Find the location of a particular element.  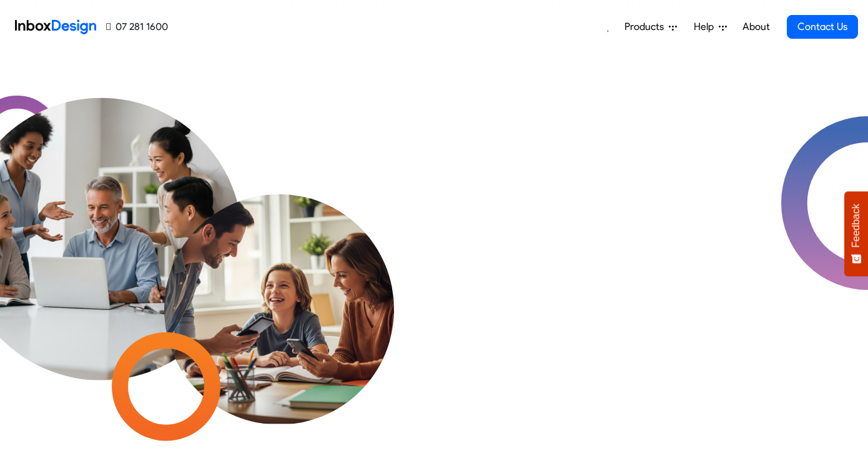

a: Products is located at coordinates (650, 27).